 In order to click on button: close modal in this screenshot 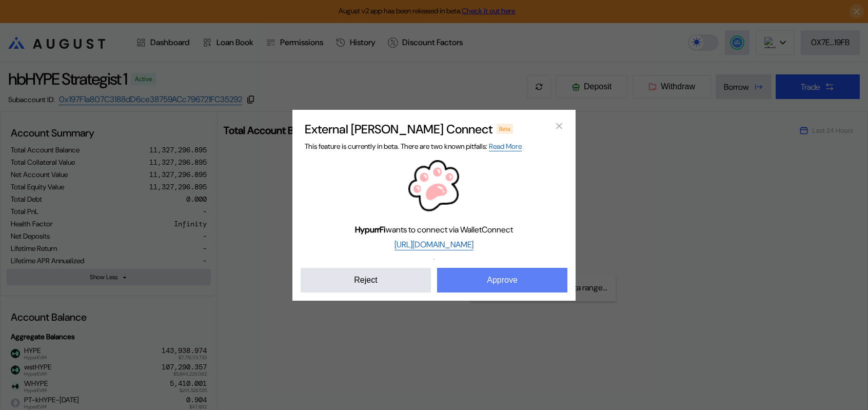, I will do `click(559, 126)`.